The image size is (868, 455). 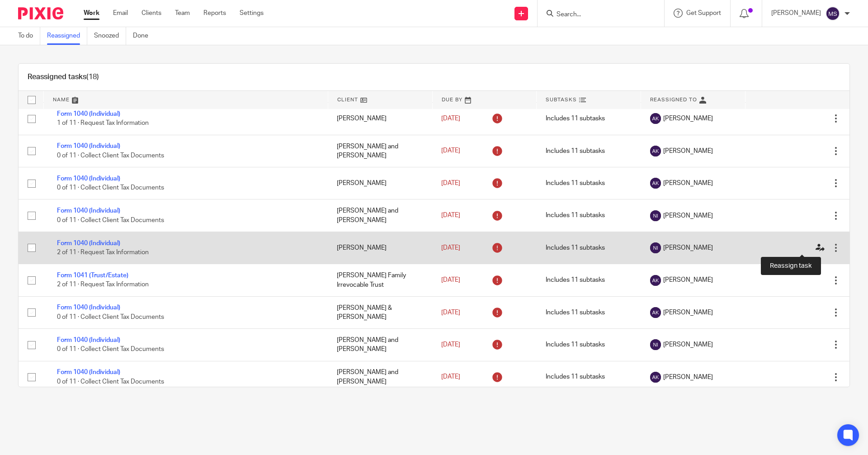 What do you see at coordinates (29, 36) in the screenshot?
I see `a: To do` at bounding box center [29, 36].